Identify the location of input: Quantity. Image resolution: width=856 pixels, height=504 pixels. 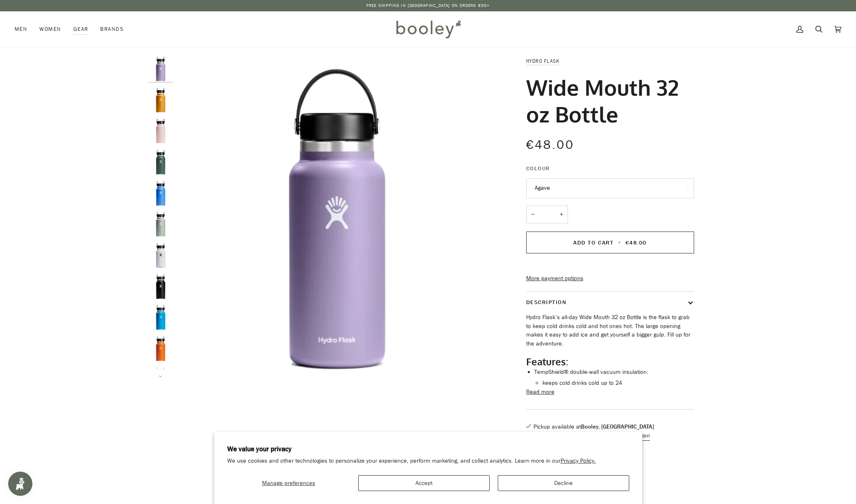
(547, 215).